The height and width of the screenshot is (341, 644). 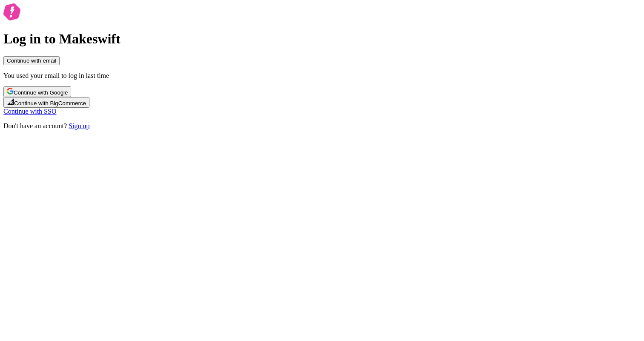 What do you see at coordinates (31, 61) in the screenshot?
I see `button: Continue with email` at bounding box center [31, 61].